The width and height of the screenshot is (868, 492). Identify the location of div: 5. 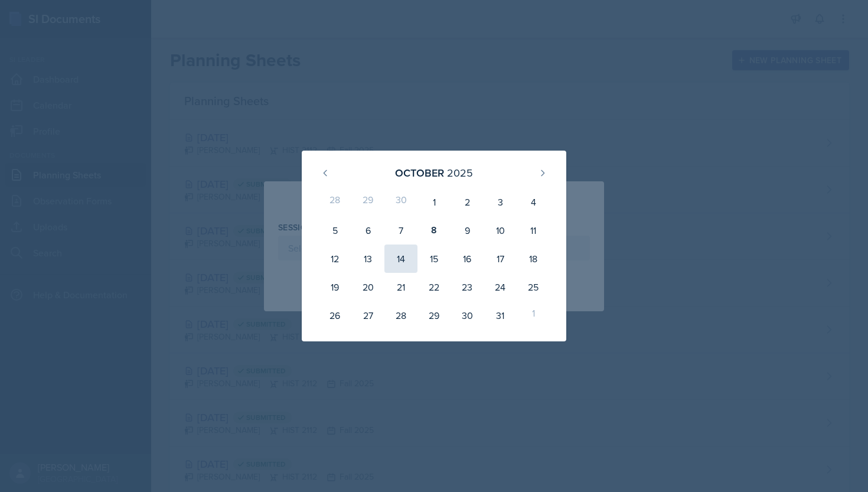
(335, 230).